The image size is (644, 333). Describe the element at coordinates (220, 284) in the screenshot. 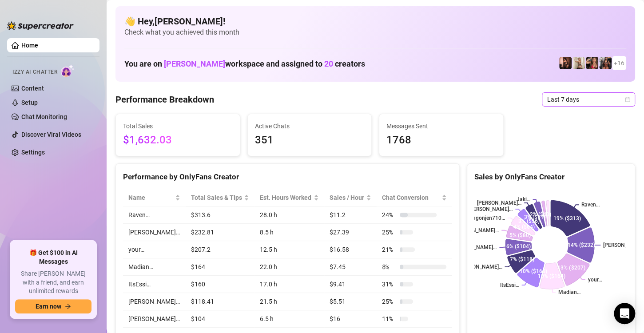

I see `td: $160` at that location.